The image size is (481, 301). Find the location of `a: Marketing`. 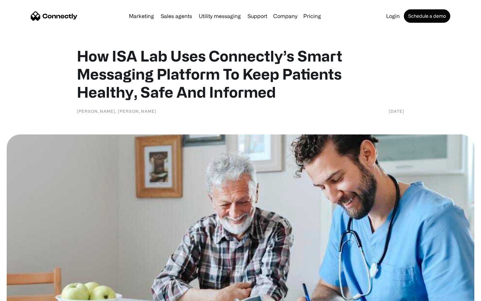

a: Marketing is located at coordinates (141, 16).